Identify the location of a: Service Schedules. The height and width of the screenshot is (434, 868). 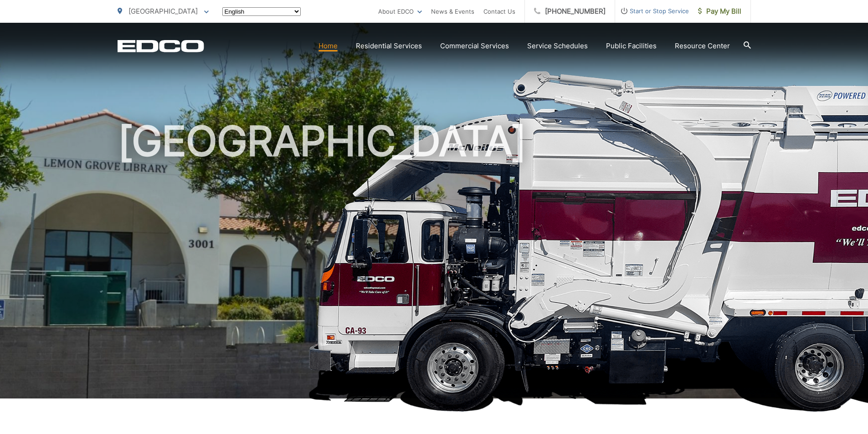
(557, 46).